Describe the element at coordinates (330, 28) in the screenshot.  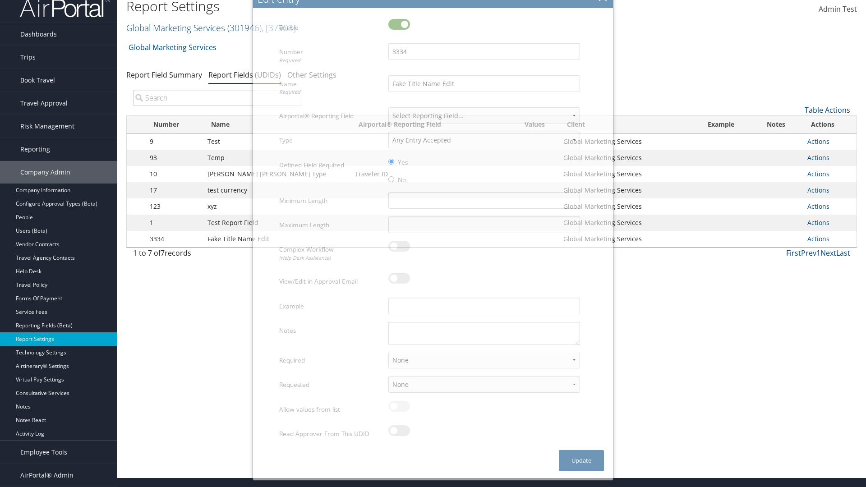
I see `label: Enable` at that location.